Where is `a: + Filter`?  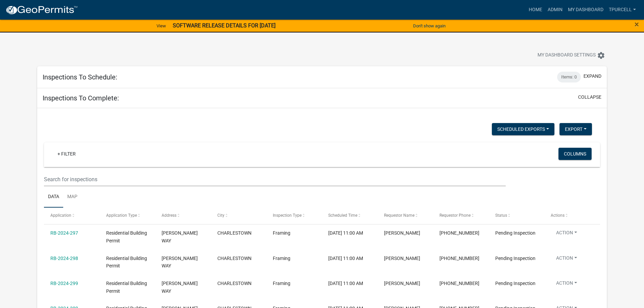
a: + Filter is located at coordinates (67, 154).